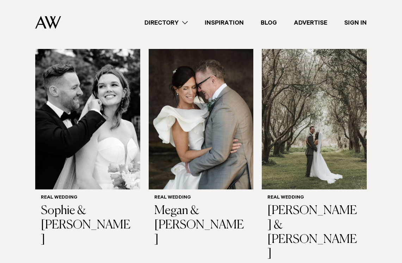  What do you see at coordinates (355, 23) in the screenshot?
I see `a: Sign In` at bounding box center [355, 23].